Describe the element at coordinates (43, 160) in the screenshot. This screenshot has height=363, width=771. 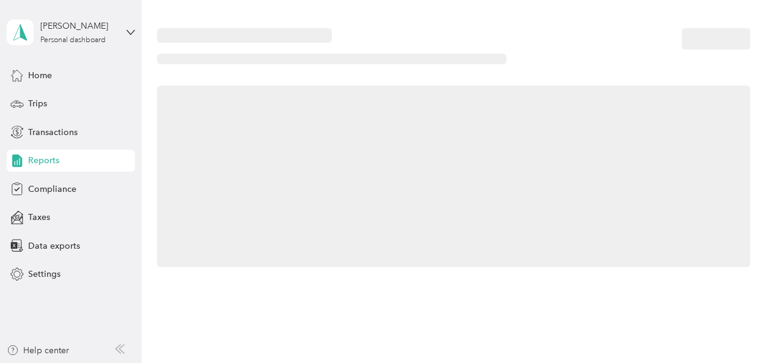
I see `span: Reports` at that location.